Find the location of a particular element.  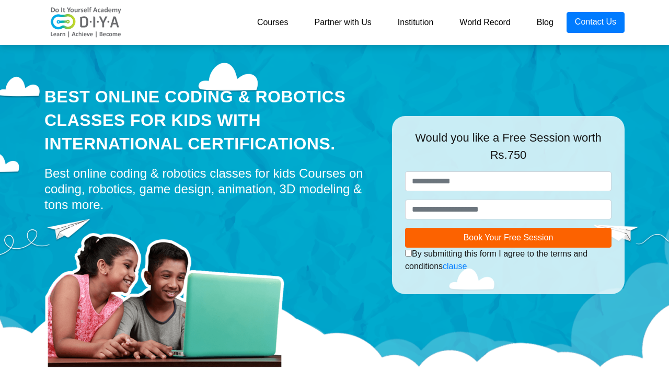

div: Best online coding & robotics classes for kids Courses on coding, robotics, game design, animatio... is located at coordinates (210, 189).